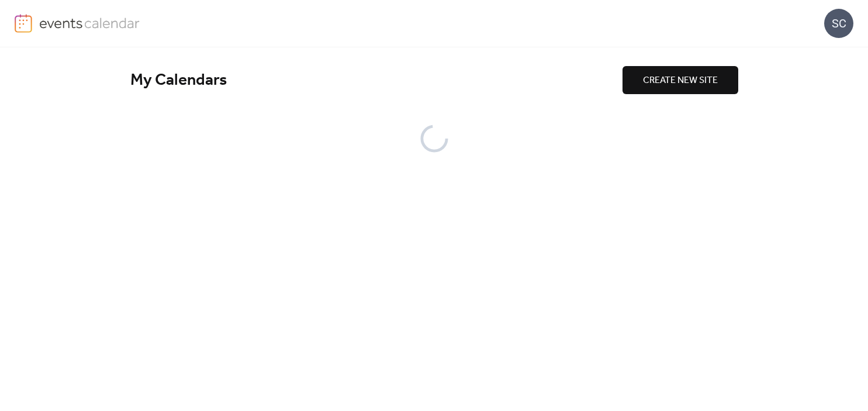  I want to click on span: CREATE NEW SITE, so click(681, 80).